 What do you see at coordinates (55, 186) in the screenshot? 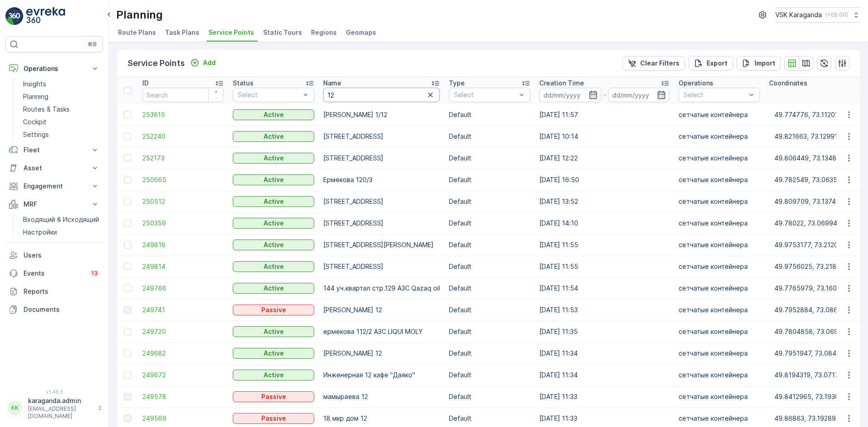
I see `button: Engagement` at bounding box center [55, 186].